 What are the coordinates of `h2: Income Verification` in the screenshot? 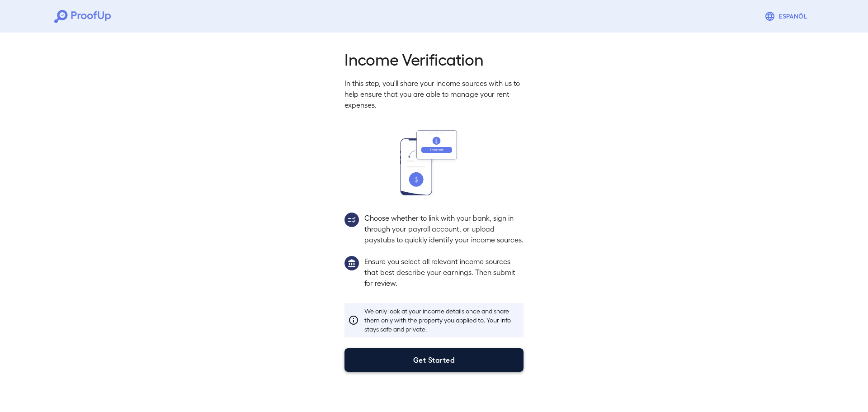 It's located at (434, 59).